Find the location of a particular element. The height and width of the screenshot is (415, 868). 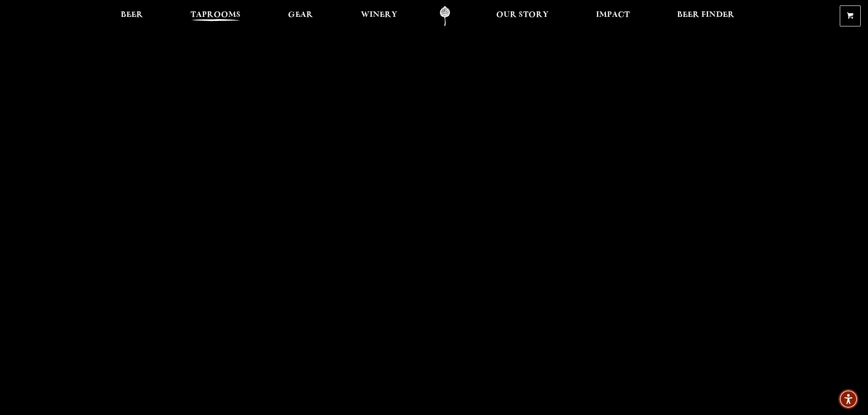

span: Impact is located at coordinates (613, 15).